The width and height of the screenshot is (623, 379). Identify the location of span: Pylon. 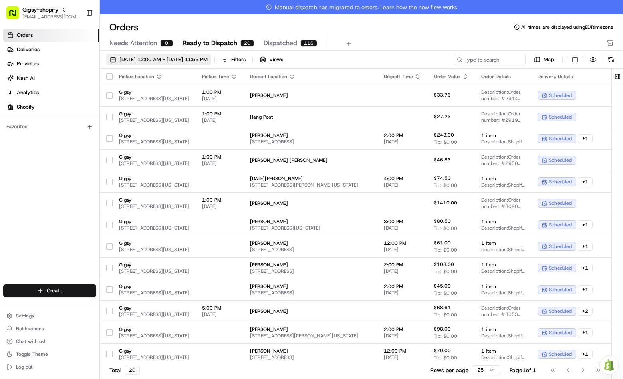
(88, 179).